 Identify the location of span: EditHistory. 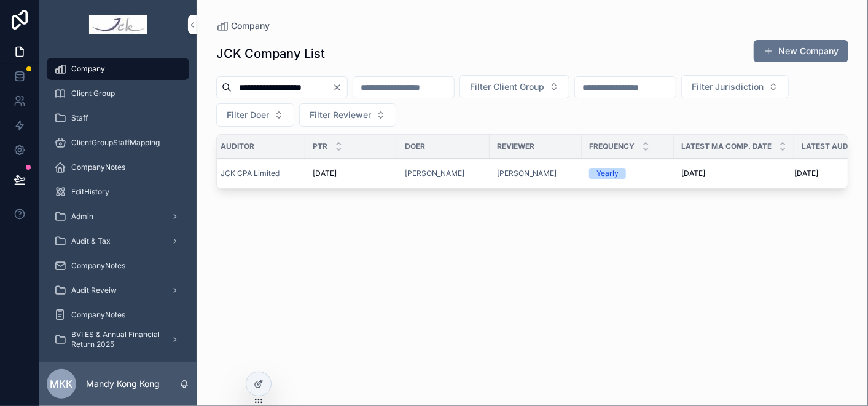
(90, 191).